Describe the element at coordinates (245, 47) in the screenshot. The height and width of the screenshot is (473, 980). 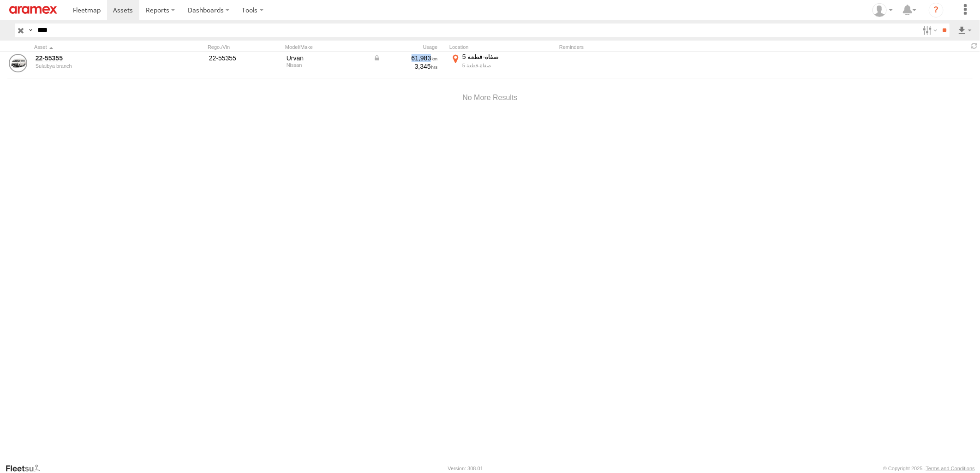
I see `div: Rego./Vin` at that location.